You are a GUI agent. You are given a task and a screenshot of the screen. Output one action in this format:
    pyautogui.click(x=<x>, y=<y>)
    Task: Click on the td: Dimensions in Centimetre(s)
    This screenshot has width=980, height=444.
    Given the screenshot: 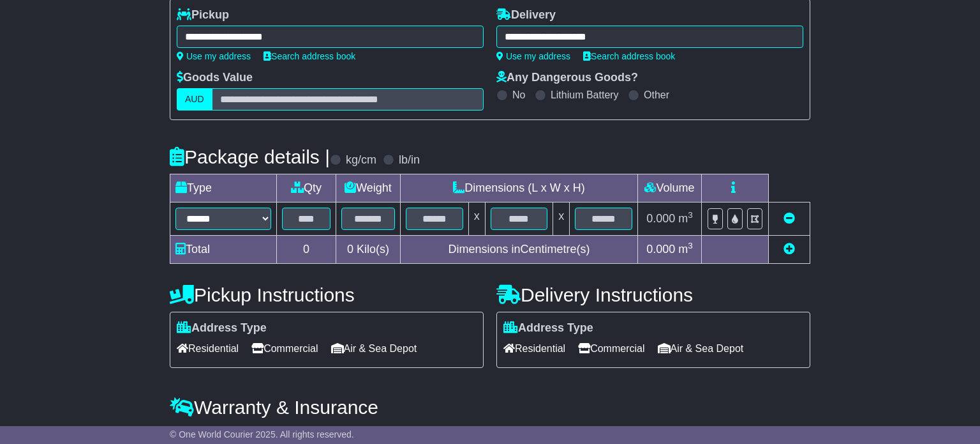 What is the action you would take?
    pyautogui.click(x=519, y=250)
    